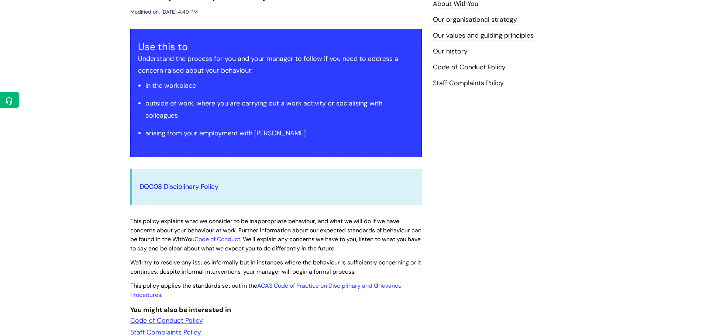 The height and width of the screenshot is (336, 703). Describe the element at coordinates (280, 109) in the screenshot. I see `li: outside of work, where you are carrying out a work activity or socialising with colleagues` at that location.